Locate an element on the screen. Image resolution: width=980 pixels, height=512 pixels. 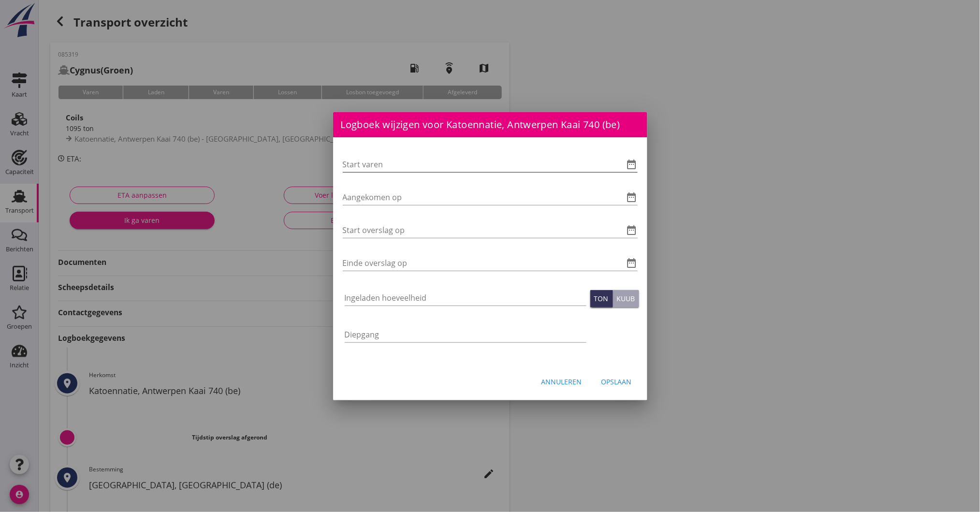
button: Opslaan is located at coordinates (616, 382).